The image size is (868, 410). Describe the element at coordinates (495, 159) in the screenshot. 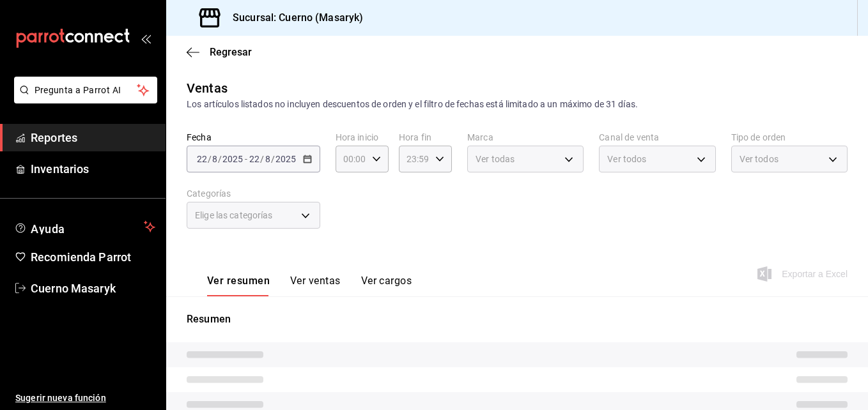

I see `span: Ver todas` at that location.